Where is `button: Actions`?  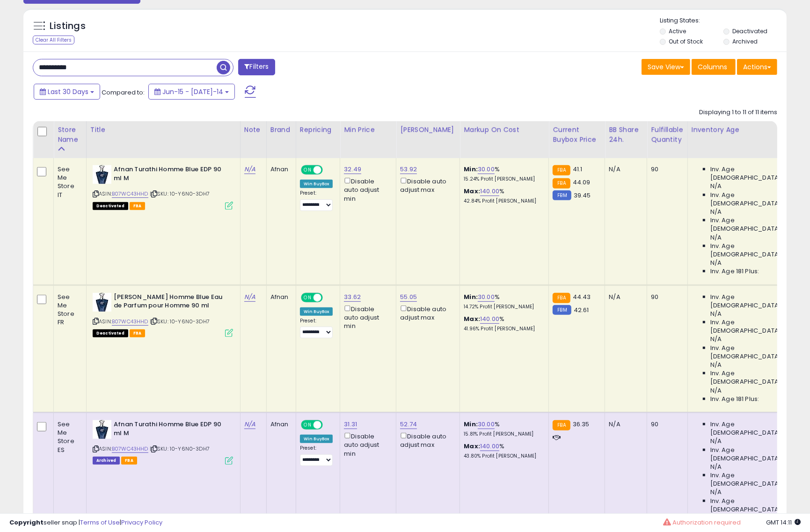 button: Actions is located at coordinates (757, 66).